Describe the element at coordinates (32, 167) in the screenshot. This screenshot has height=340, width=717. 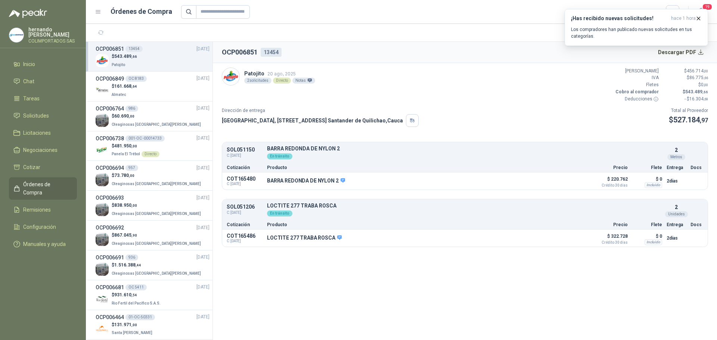
I see `span: Cotizar` at that location.